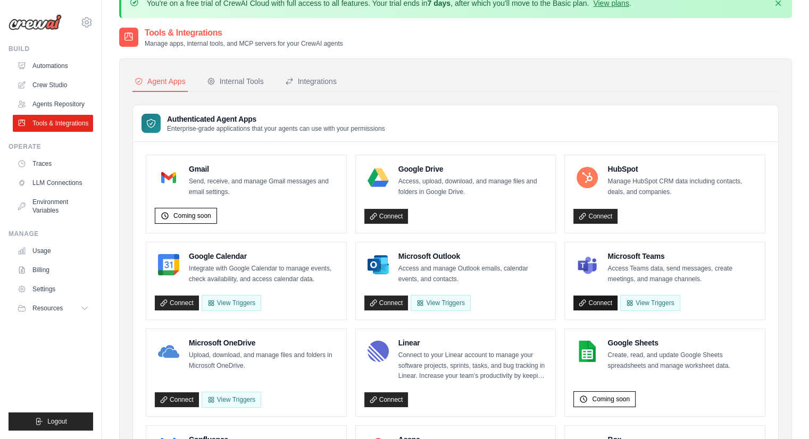 This screenshot has height=439, width=809. I want to click on button: View Triggers, so click(231, 303).